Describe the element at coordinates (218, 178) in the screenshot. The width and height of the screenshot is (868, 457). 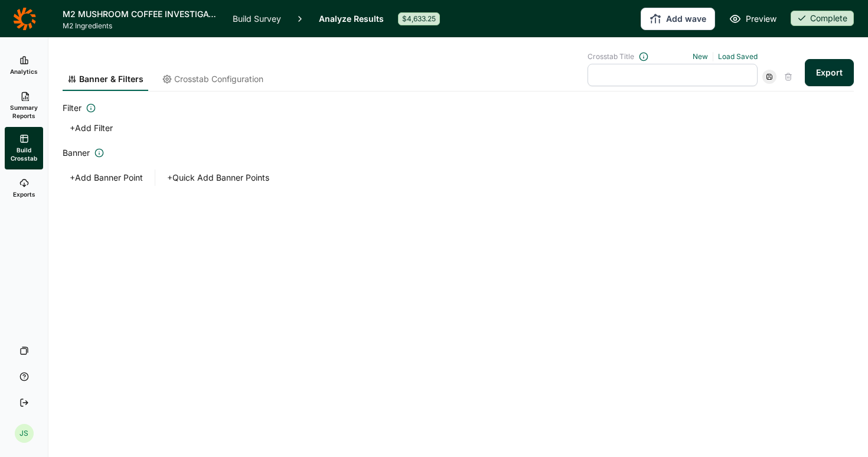
I see `button: +Quick Add Banner Points` at that location.